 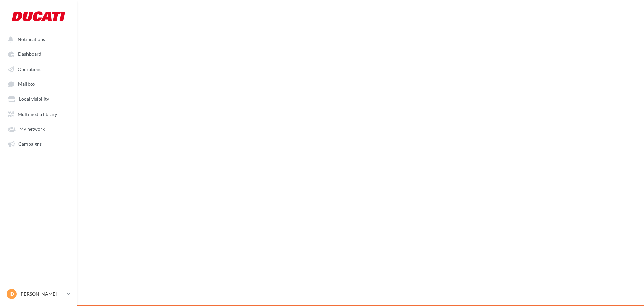 What do you see at coordinates (30, 144) in the screenshot?
I see `span: Campaigns` at bounding box center [30, 144].